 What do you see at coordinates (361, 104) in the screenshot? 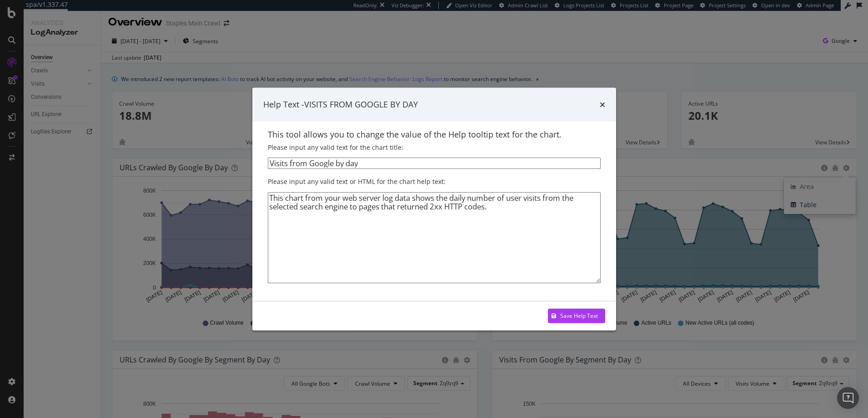
I see `span: VISITS FROM GOOGLE BY DAY` at bounding box center [361, 104].